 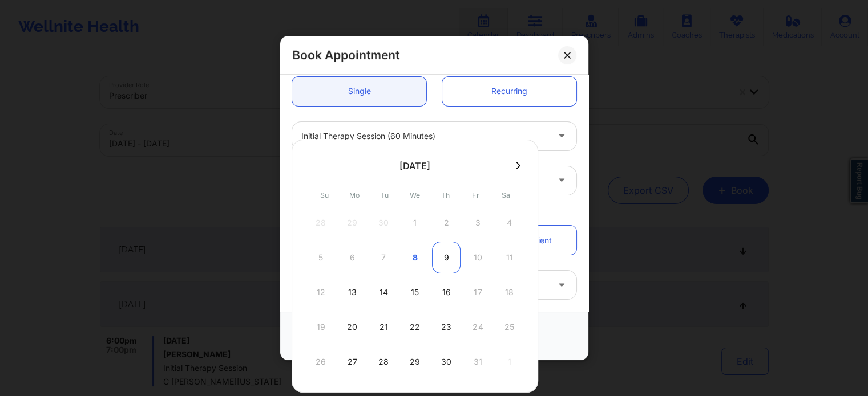 I want to click on div: Wed Oct 08 2025, so click(x=415, y=258).